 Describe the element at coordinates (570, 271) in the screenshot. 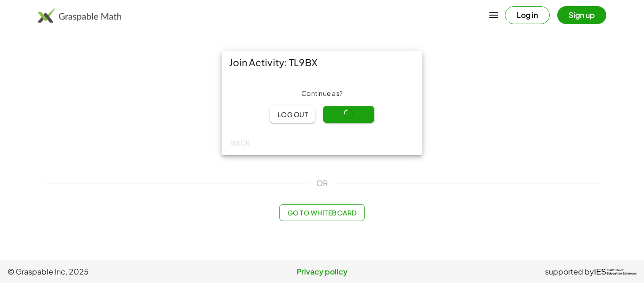

I see `span: supported by` at that location.